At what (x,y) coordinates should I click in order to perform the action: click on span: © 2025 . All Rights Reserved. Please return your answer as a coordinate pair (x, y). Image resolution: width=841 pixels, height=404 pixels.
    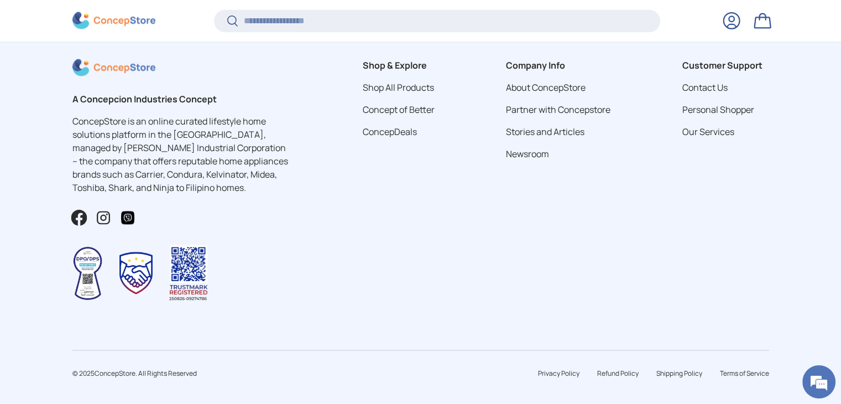
    Looking at the image, I should click on (134, 372).